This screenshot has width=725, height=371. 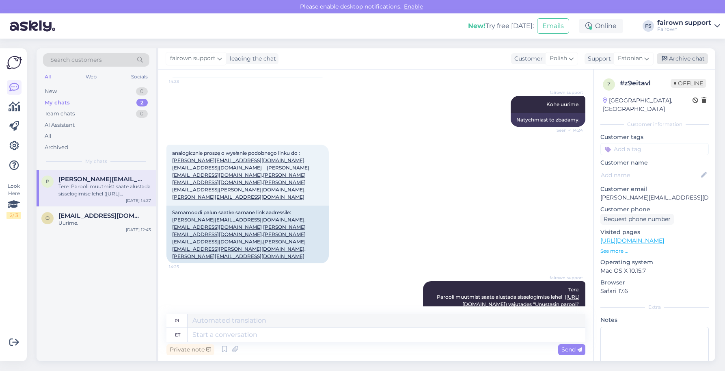 I want to click on div: Fairown, so click(x=684, y=29).